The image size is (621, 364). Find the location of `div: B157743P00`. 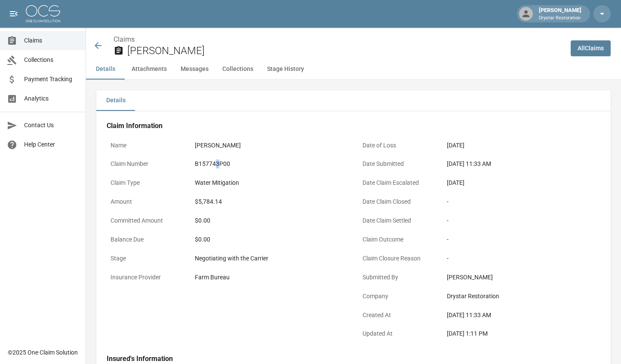

div: B157743P00 is located at coordinates (270, 164).